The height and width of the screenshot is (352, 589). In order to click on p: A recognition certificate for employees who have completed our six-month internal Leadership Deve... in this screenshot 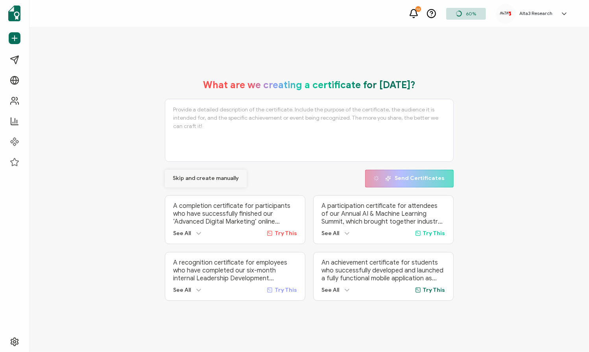, I will do `click(235, 270)`.